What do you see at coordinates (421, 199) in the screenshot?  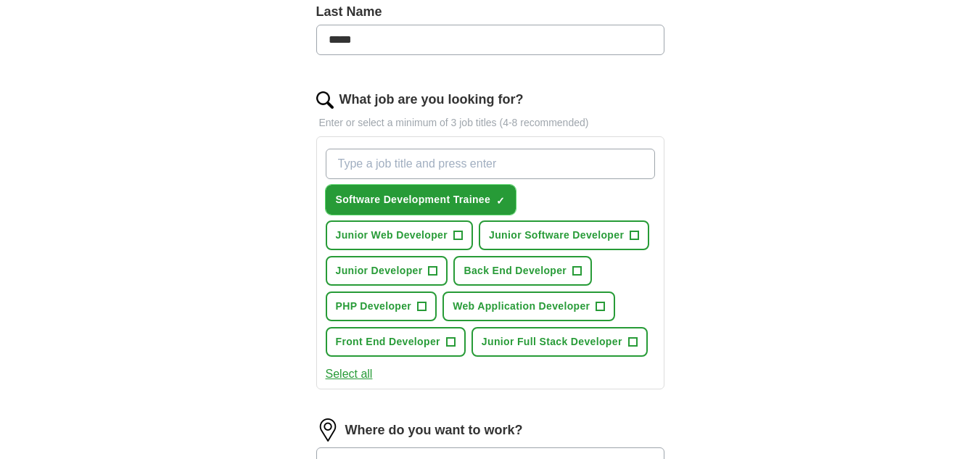 I see `button: Software Development Trainee✓` at bounding box center [421, 199].